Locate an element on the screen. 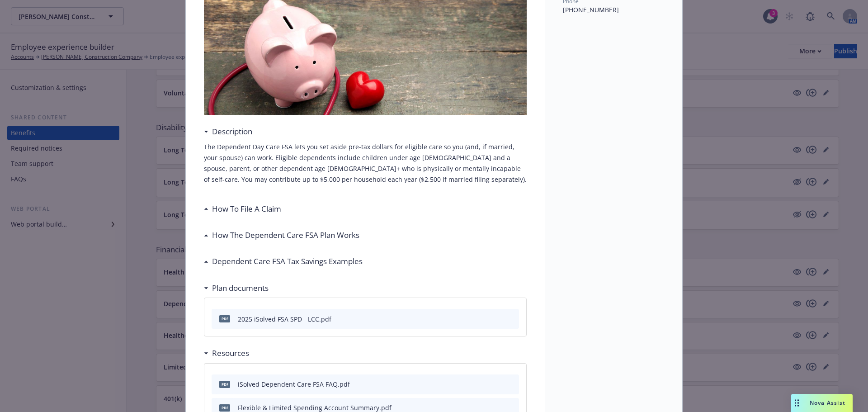 The image size is (868, 412). div: How The Dependent Care FSA Plan Works is located at coordinates (282, 235).